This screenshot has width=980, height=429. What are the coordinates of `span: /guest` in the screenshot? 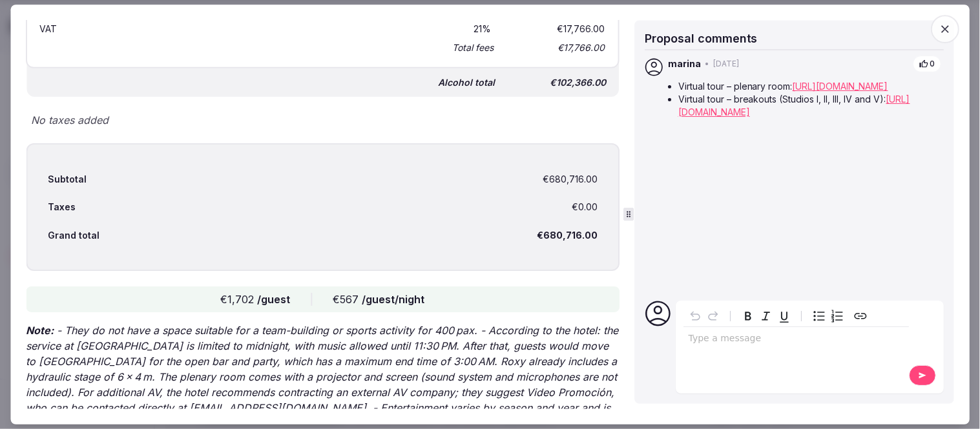 It's located at (274, 300).